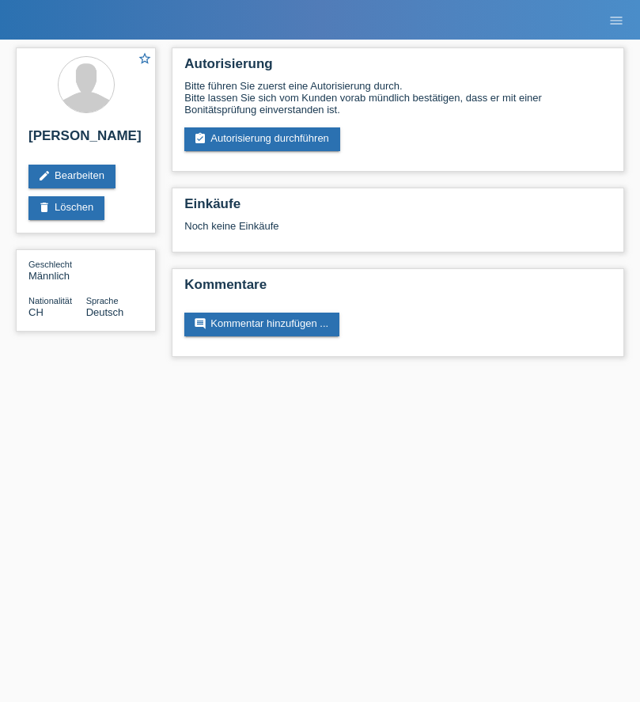 Image resolution: width=640 pixels, height=702 pixels. Describe the element at coordinates (50, 264) in the screenshot. I see `span: Geschlecht` at that location.